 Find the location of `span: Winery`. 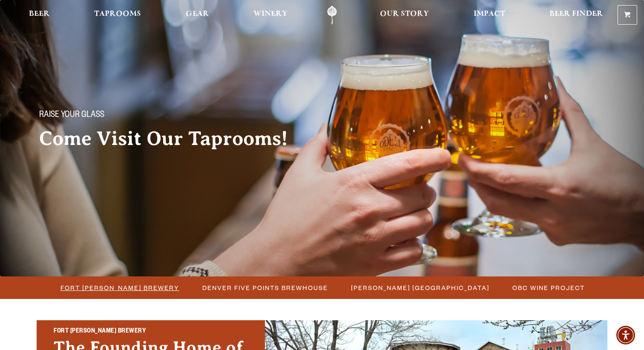

span: Winery is located at coordinates (271, 14).